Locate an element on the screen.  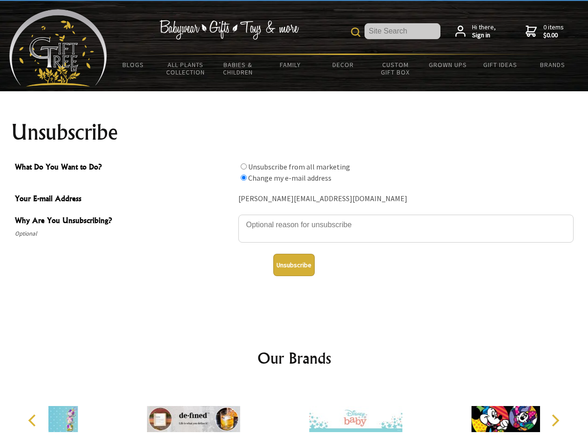
a: Custom Gift Box is located at coordinates (396, 68).